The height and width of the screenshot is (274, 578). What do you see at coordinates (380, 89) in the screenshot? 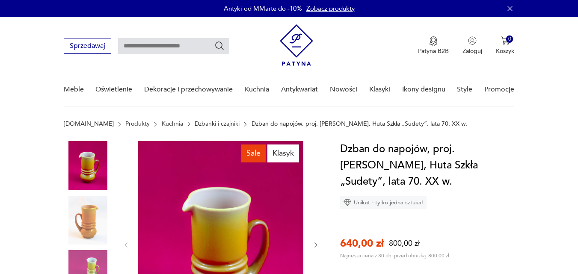
I see `a: Klasyki` at bounding box center [380, 89].